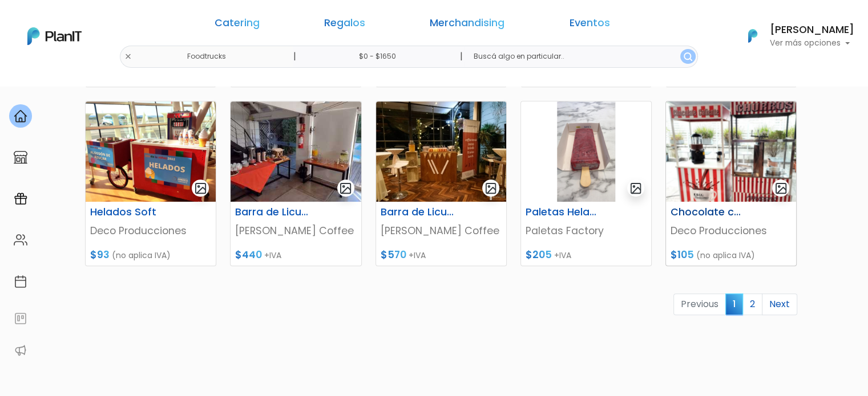 Image resolution: width=868 pixels, height=396 pixels. I want to click on a: gallery-light Paletas Heladas personalizadas Paletas Factory $205 +IVA, so click(586, 183).